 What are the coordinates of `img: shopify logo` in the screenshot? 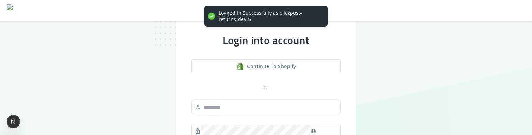 It's located at (240, 66).